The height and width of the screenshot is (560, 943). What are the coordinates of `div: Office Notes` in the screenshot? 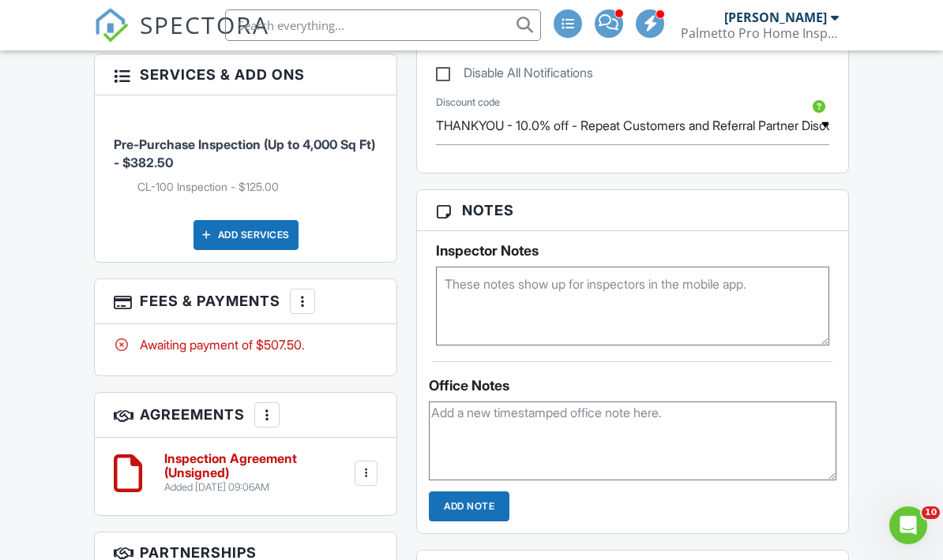 It's located at (632, 386).